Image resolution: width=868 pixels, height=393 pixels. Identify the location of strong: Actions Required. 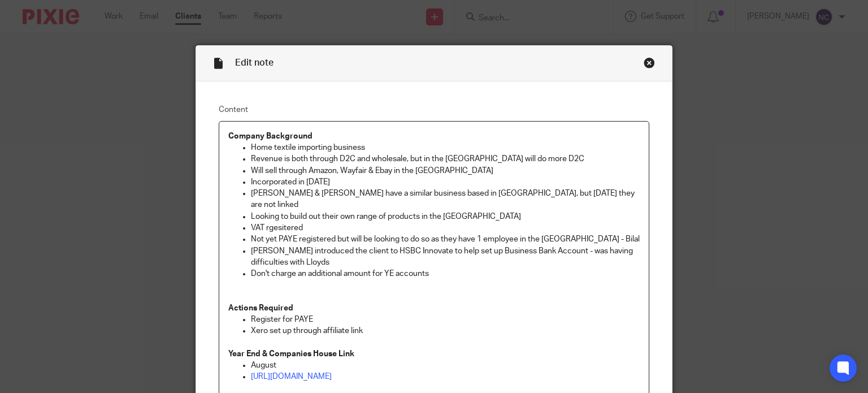
(261, 308).